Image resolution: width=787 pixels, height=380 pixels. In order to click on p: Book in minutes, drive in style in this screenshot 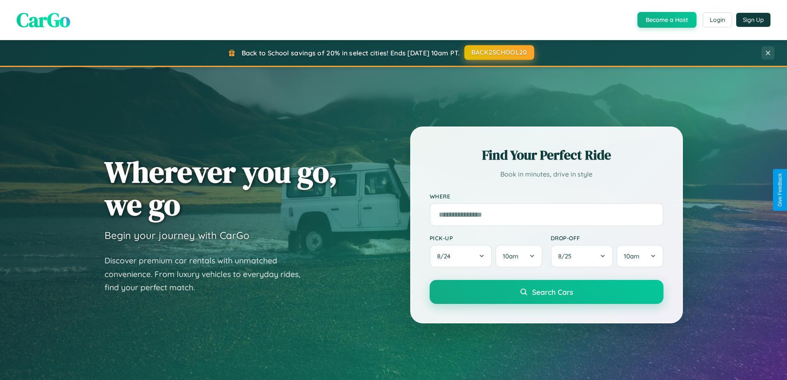, I will do `click(546, 174)`.